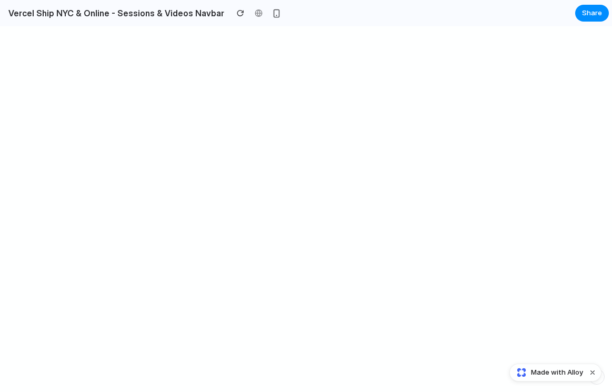  Describe the element at coordinates (557, 373) in the screenshot. I see `span: Made with Alloy` at that location.